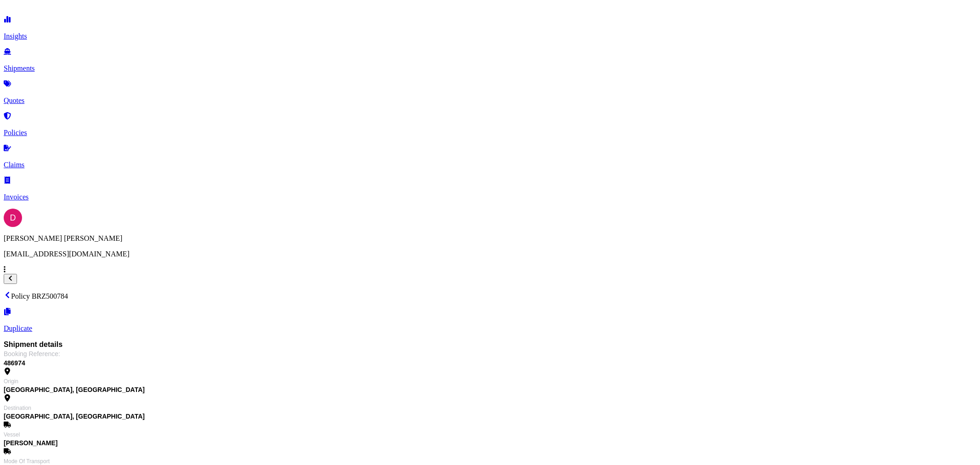  I want to click on a: Duplicate, so click(490, 321).